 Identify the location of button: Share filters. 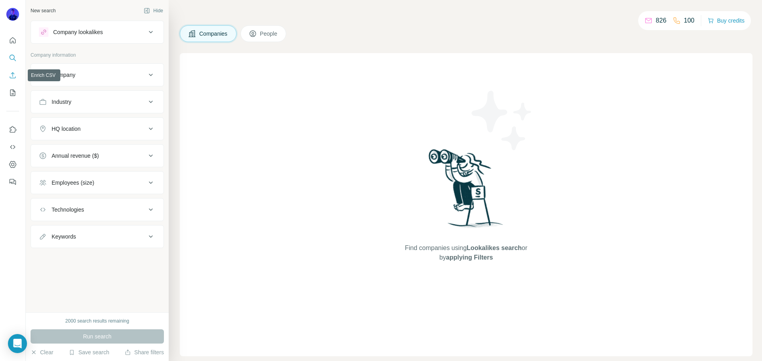
(144, 353).